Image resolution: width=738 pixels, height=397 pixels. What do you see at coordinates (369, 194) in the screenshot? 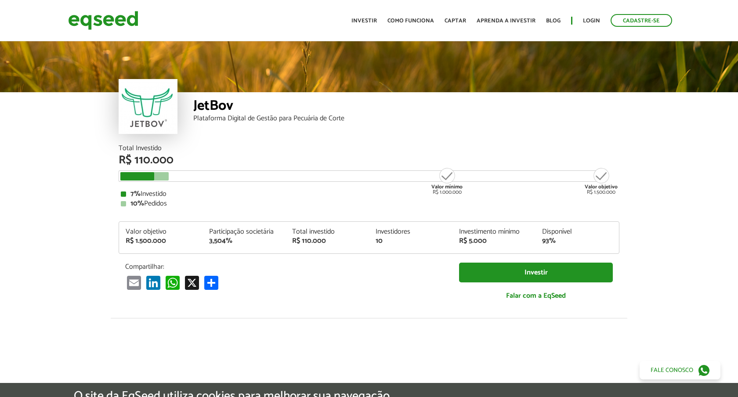
I see `div: Investido` at bounding box center [369, 194].